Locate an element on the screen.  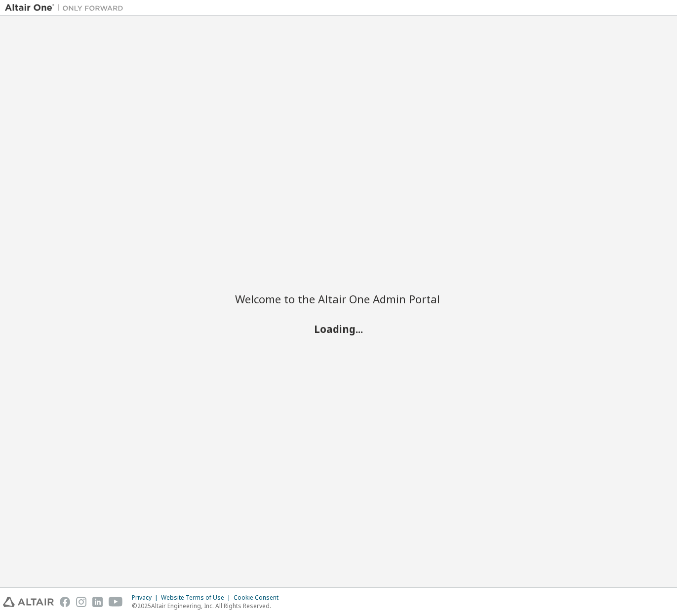
img: Altair One is located at coordinates (66, 8).